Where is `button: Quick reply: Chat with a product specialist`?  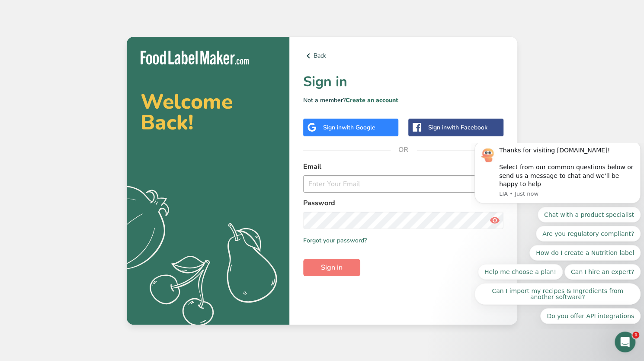
button: Quick reply: Chat with a product specialist is located at coordinates (118, 71).